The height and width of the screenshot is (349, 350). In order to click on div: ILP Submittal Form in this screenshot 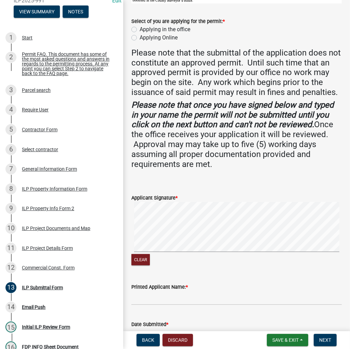, I will do `click(42, 287)`.